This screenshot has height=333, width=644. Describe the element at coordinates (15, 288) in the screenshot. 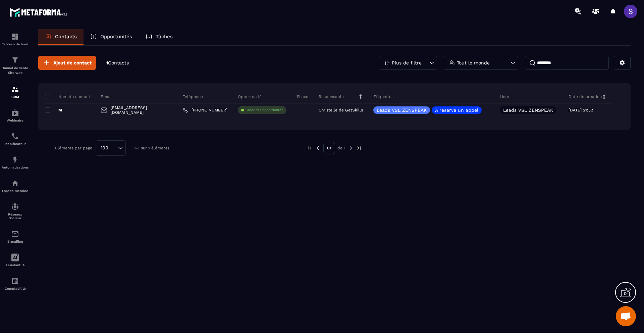

I see `p: Comptabilité` at that location.